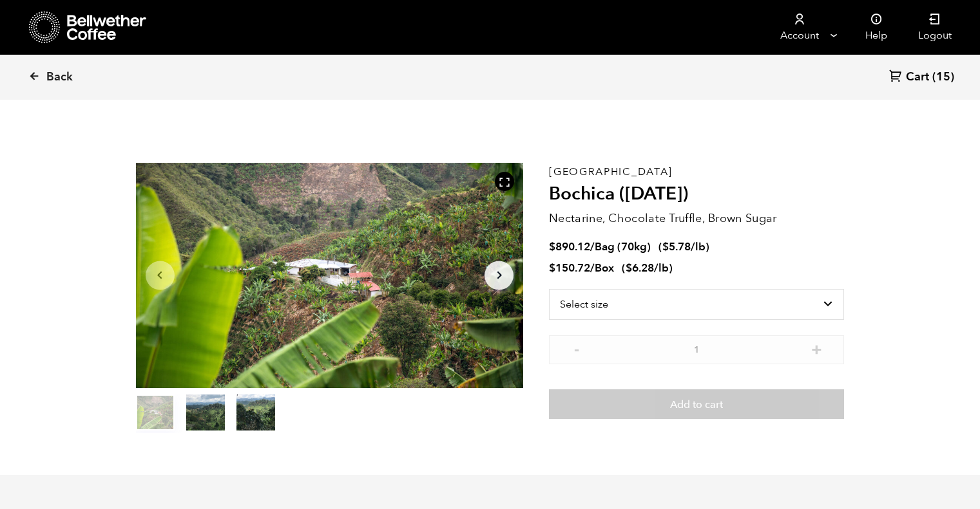 Image resolution: width=980 pixels, height=509 pixels. Describe the element at coordinates (622, 247) in the screenshot. I see `span: Bag (70kg)` at that location.